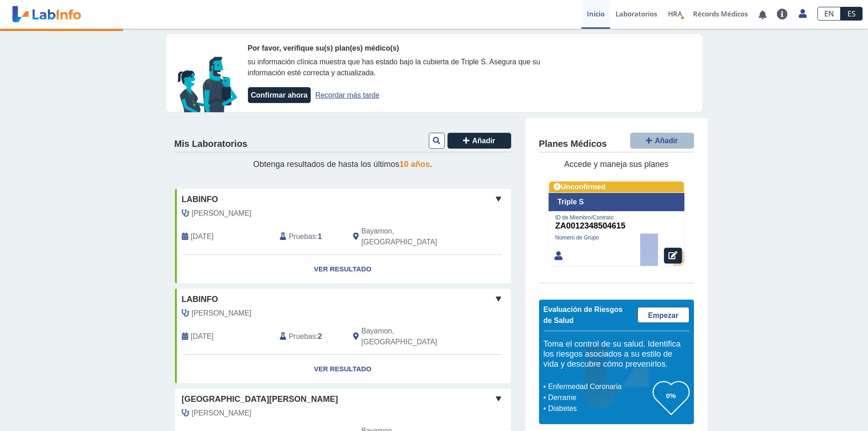 The image size is (868, 431). Describe the element at coordinates (415, 164) in the screenshot. I see `span: 10 años` at that location.